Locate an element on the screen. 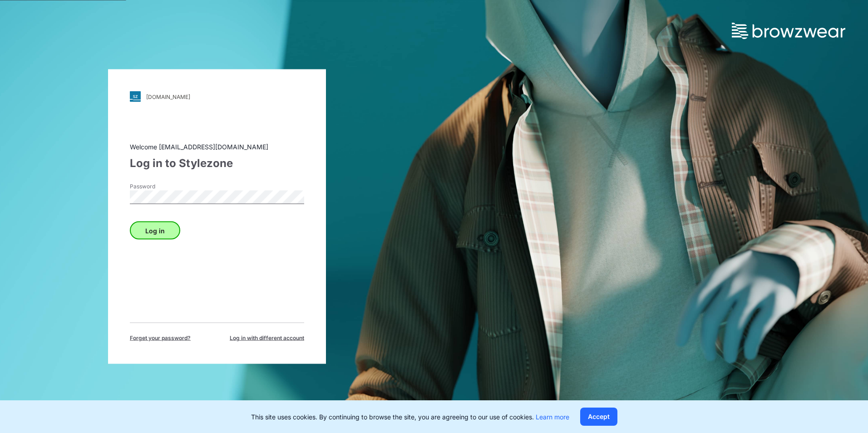  button: Accept is located at coordinates (598, 417).